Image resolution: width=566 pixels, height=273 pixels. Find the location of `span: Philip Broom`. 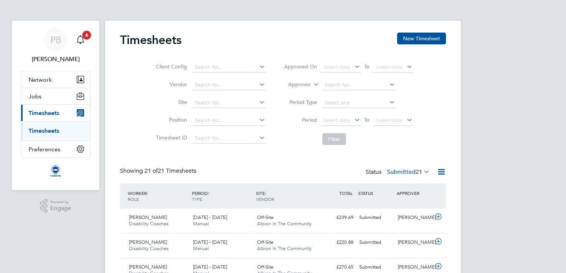

span: Philip Broom is located at coordinates (56, 59).